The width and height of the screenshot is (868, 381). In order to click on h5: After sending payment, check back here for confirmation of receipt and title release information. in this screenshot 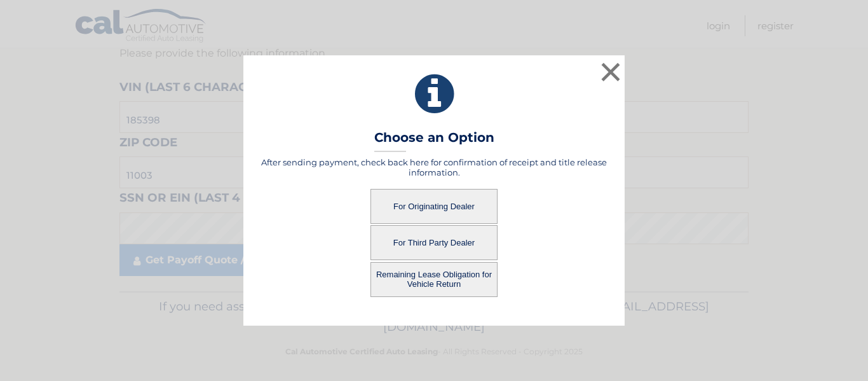, I will do `click(434, 167)`.